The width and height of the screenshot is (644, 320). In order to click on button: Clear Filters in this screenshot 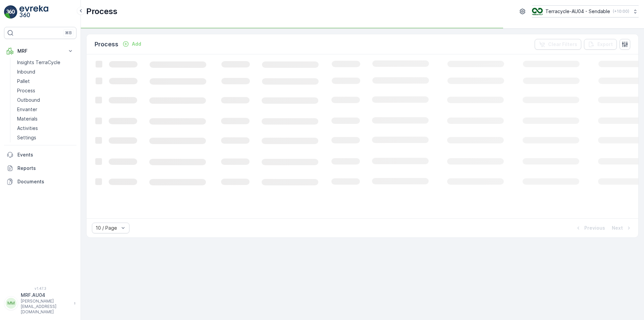, I will do `click(557, 44)`.